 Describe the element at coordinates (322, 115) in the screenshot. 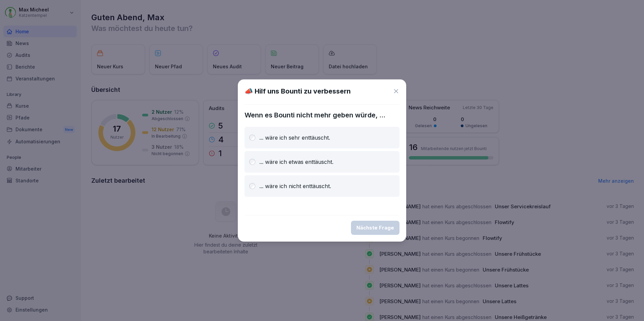

I see `p: Wenn es Bounti nicht mehr geben würde, ...` at that location.